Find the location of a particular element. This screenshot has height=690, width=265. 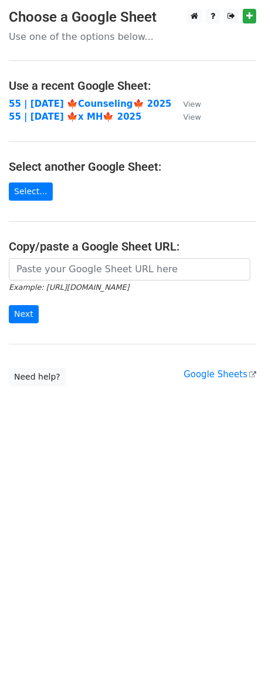

a: Need help? is located at coordinates (37, 376).